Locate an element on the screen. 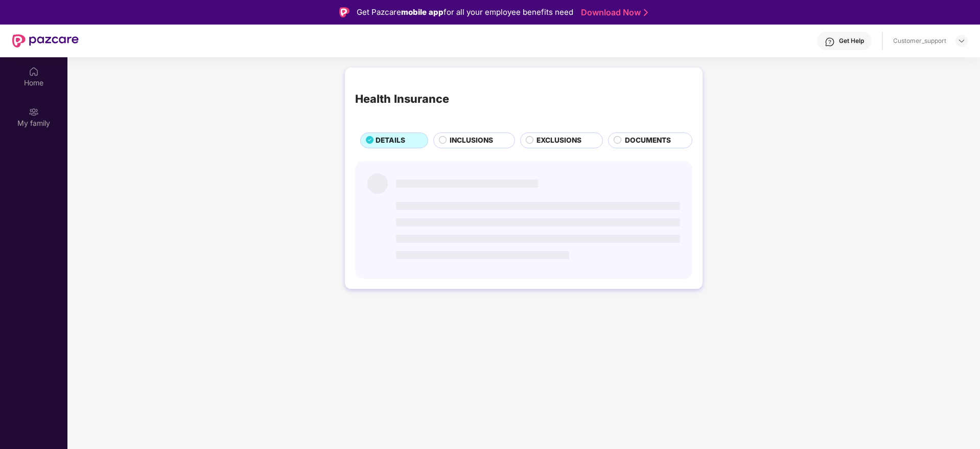 The image size is (980, 449). span: DETAILS is located at coordinates (390, 141).